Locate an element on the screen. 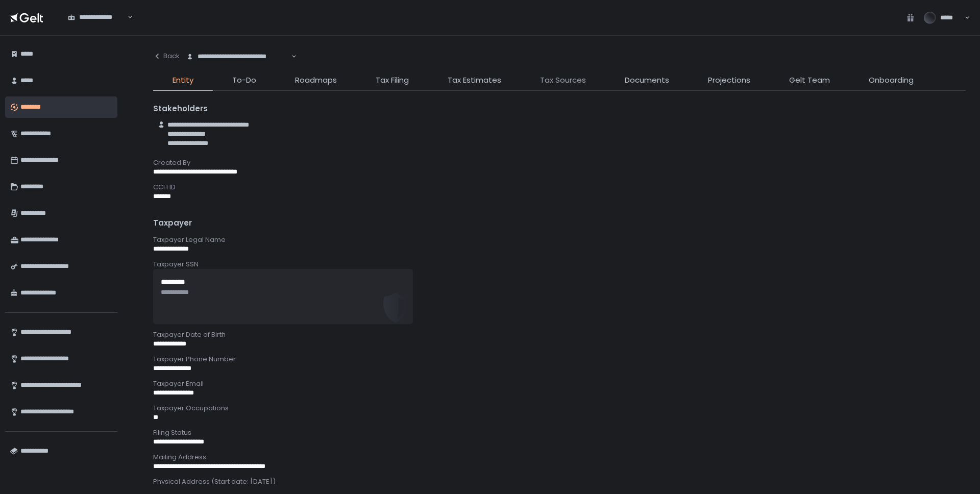 This screenshot has height=494, width=980. span: Onboarding is located at coordinates (892, 80).